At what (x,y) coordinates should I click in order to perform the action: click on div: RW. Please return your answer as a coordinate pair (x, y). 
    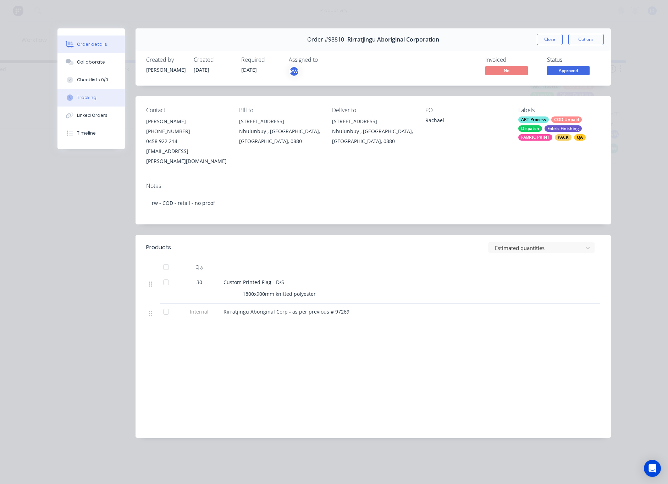
    Looking at the image, I should click on (294, 71).